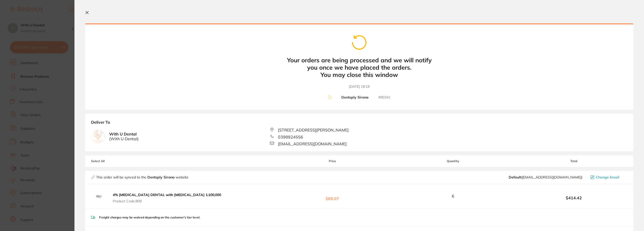  I want to click on span: Select All, so click(116, 161).